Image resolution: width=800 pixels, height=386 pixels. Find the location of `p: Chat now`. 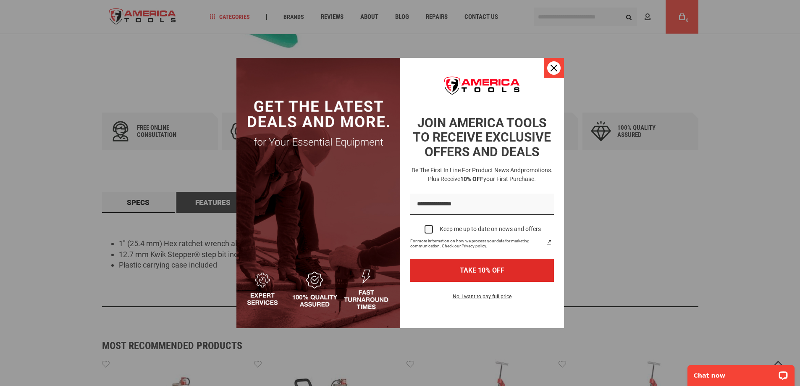

p: Chat now is located at coordinates (53, 16).